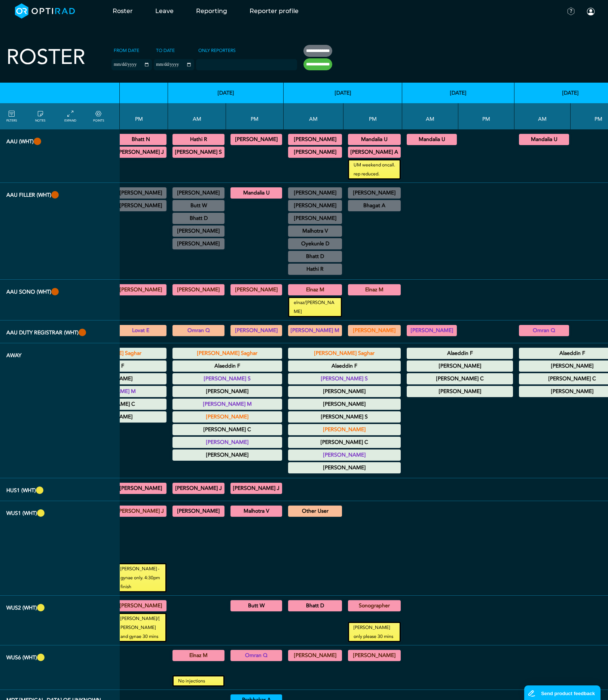 This screenshot has height=700, width=608. Describe the element at coordinates (256, 489) in the screenshot. I see `div: US Head & Neck/US Interventional H&N/US Gynaecology/General US 14:30 - 16:30` at that location.